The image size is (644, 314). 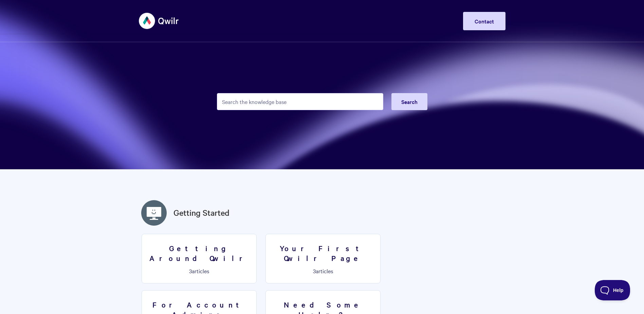 What do you see at coordinates (410, 101) in the screenshot?
I see `button: Search` at bounding box center [410, 101].